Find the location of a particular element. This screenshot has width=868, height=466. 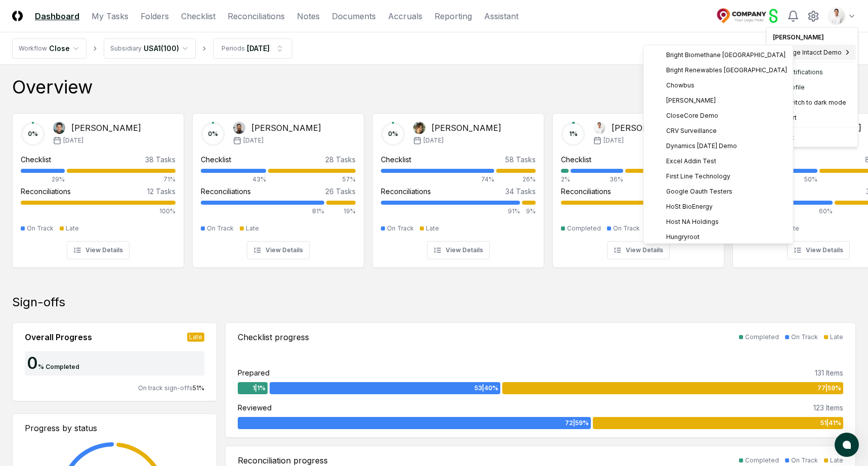

span: Host NA Holdings is located at coordinates (692, 222).